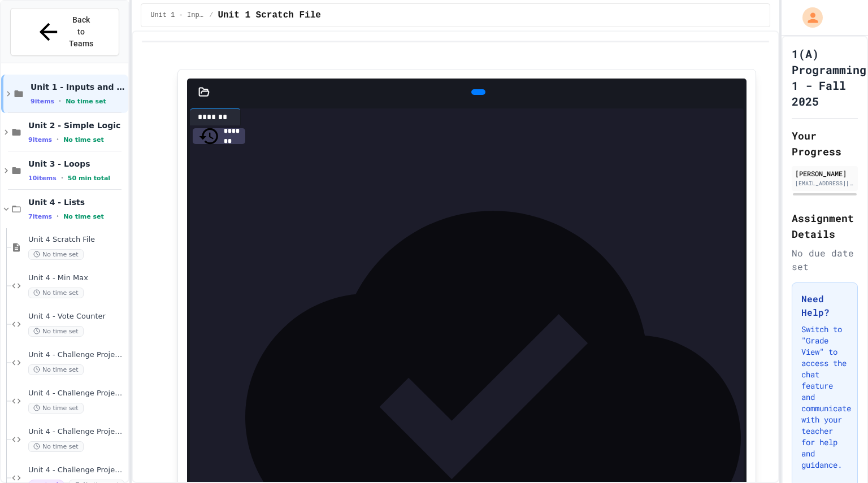 The width and height of the screenshot is (868, 483). I want to click on span: 50 min total, so click(88, 178).